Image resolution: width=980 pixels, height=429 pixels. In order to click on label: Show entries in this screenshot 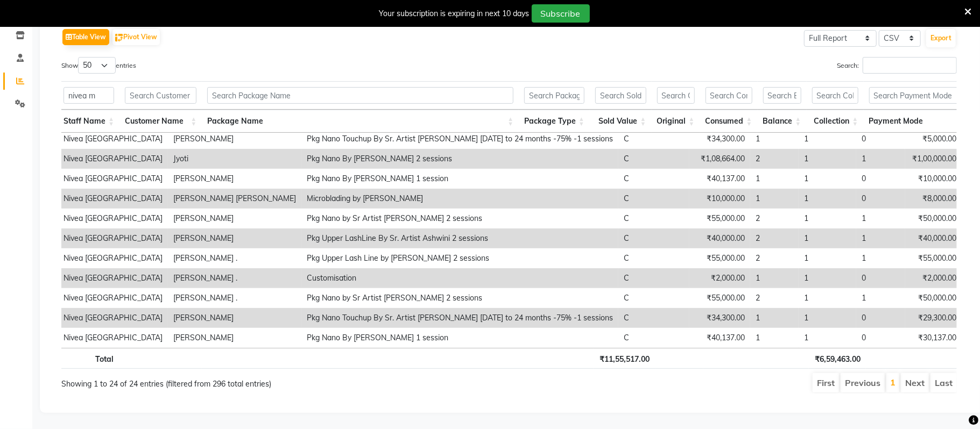, I will do `click(98, 65)`.